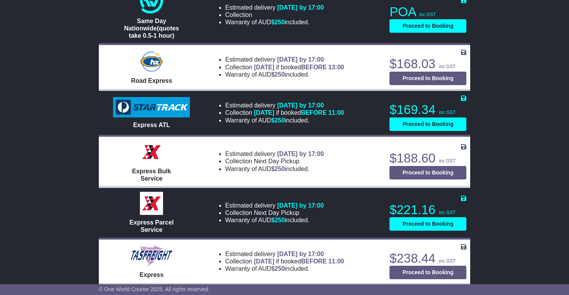 The width and height of the screenshot is (569, 295). What do you see at coordinates (428, 12) in the screenshot?
I see `p: POA` at bounding box center [428, 12].